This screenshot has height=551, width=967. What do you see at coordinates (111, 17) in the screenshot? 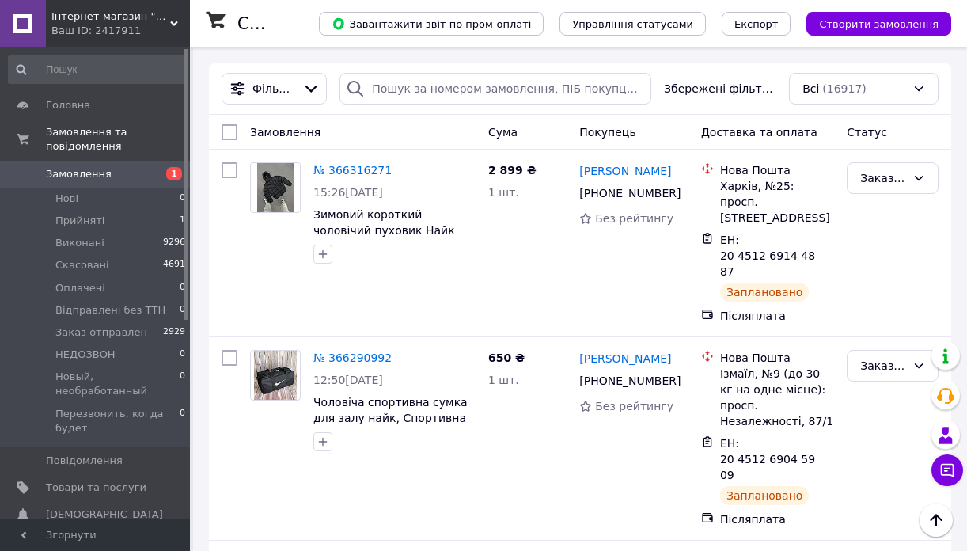
I see `span: Інтернет-магазин "Deep-Shop"` at bounding box center [111, 17].